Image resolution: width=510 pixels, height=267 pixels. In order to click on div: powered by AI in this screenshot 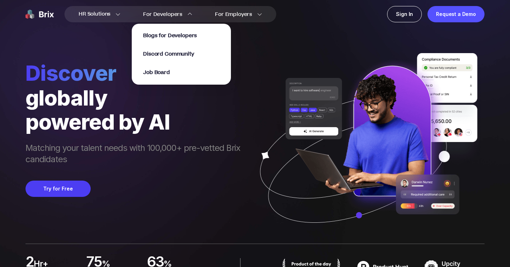, I will do `click(136, 122)`.